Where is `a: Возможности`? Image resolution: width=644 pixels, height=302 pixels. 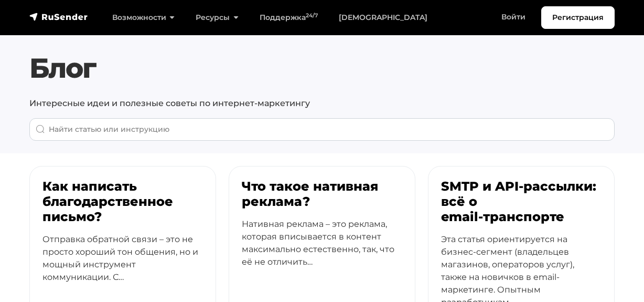 a: Возможности is located at coordinates (143, 17).